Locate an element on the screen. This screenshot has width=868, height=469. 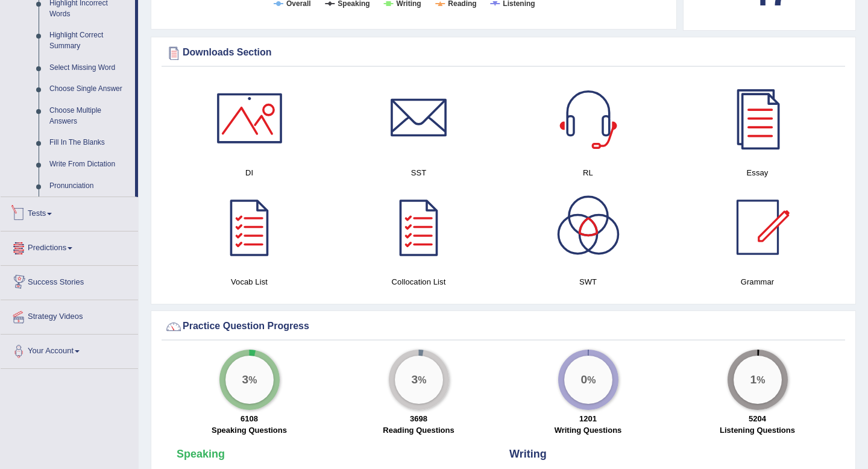
h4: SWT is located at coordinates (588, 282).